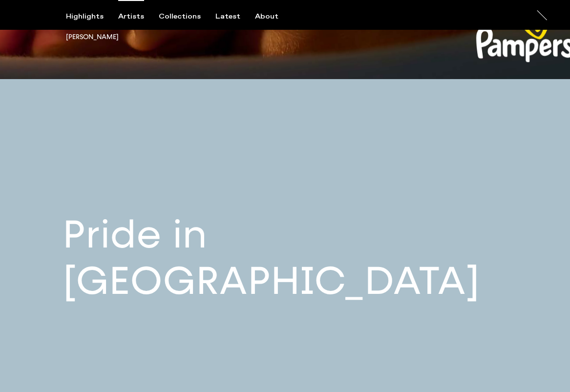 This screenshot has height=392, width=570. I want to click on div: Latest, so click(228, 17).